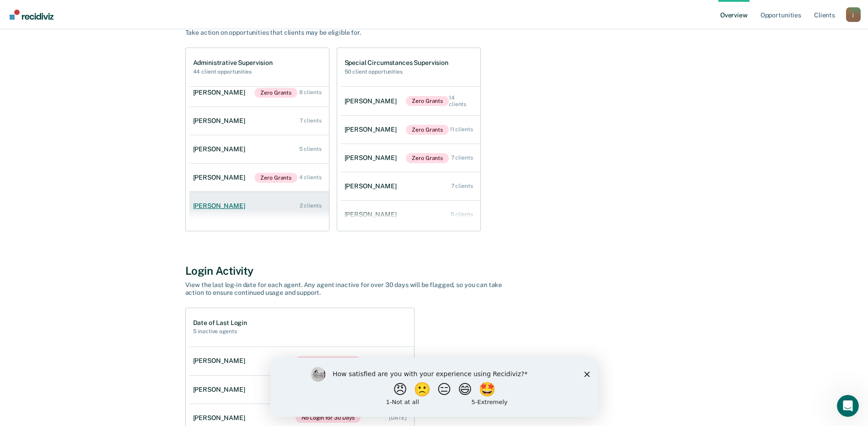  Describe the element at coordinates (233, 72) in the screenshot. I see `h2: 44 client opportunities` at that location.